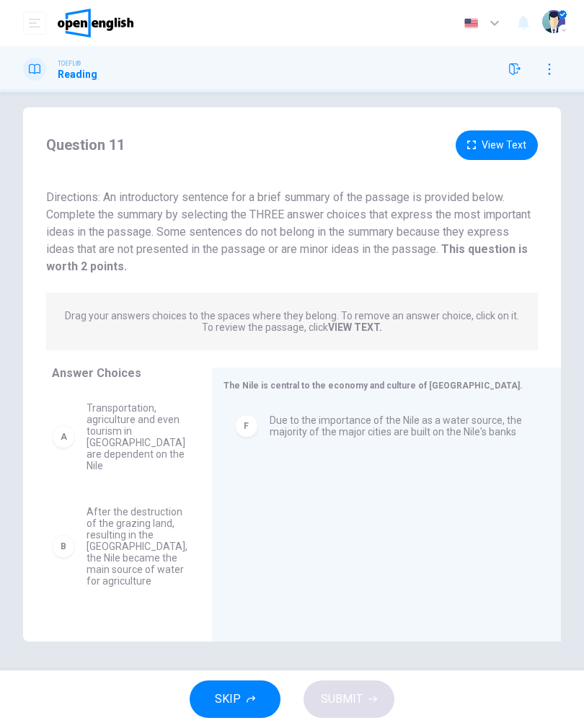 The image size is (584, 728). Describe the element at coordinates (235, 699) in the screenshot. I see `button: SKIP` at that location.